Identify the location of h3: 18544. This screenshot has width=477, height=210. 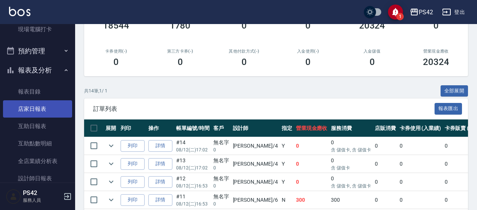
(116, 26).